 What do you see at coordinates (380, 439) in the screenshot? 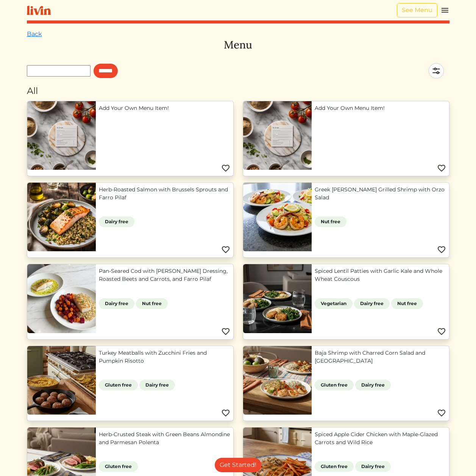
I see `a: Spiced Apple Cider Chicken with Maple-Glazed Carrots and Wild Rice` at bounding box center [380, 439].